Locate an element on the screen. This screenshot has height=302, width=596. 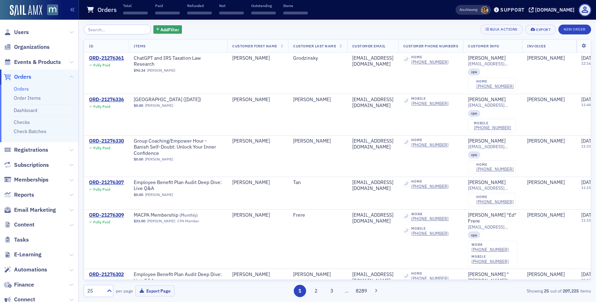
a: Email Marketing is located at coordinates (30, 210).